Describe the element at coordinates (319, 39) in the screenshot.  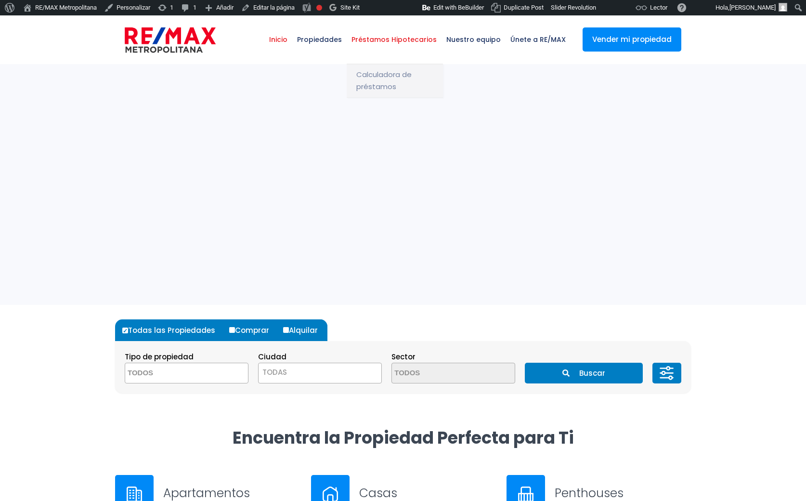
I see `span: Propiedades` at that location.